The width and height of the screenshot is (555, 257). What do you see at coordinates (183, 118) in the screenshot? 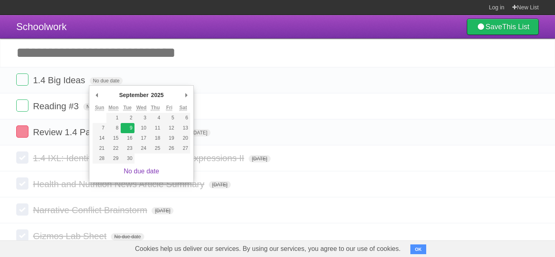
I see `button: 6` at bounding box center [183, 118].